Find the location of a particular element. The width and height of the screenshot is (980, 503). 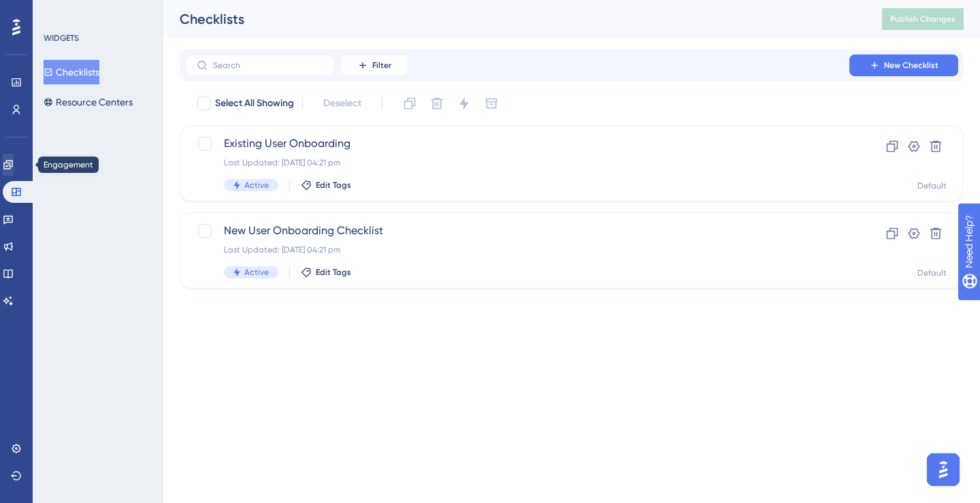

button: Publish Changes is located at coordinates (923, 19).